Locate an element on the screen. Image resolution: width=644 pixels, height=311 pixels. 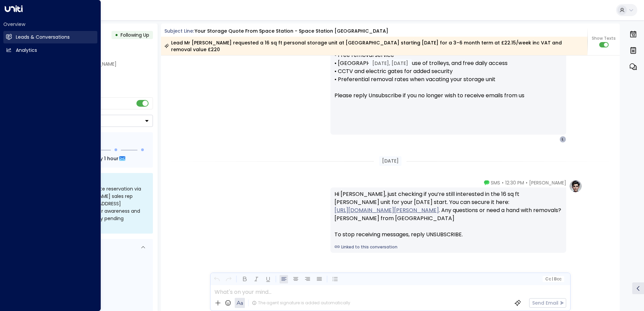
button: Undo is located at coordinates (217, 280).